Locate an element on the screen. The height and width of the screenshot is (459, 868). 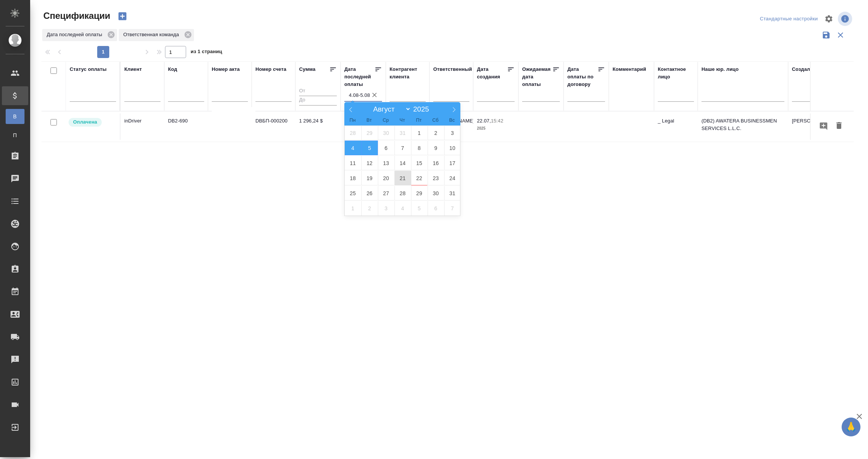
span: Август 27, 2025 is located at coordinates (386, 193).